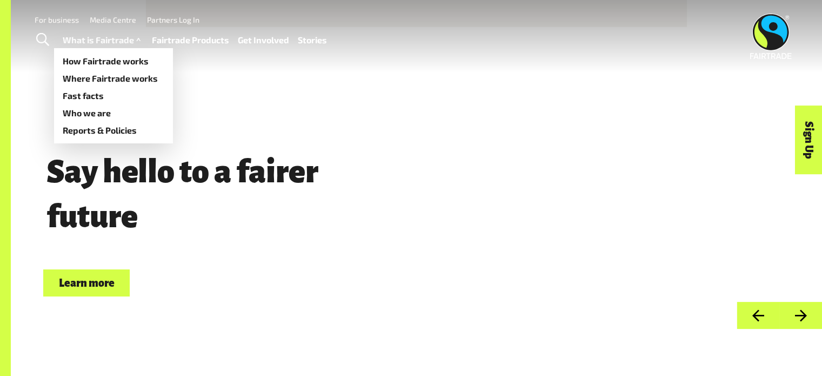 This screenshot has width=822, height=376. What do you see at coordinates (114, 96) in the screenshot?
I see `a: Fast facts` at bounding box center [114, 96].